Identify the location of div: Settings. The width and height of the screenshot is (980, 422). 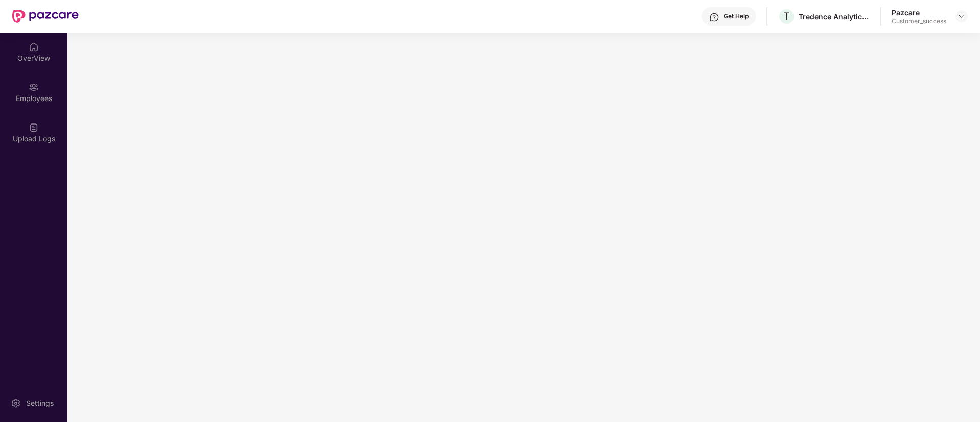
(39, 403).